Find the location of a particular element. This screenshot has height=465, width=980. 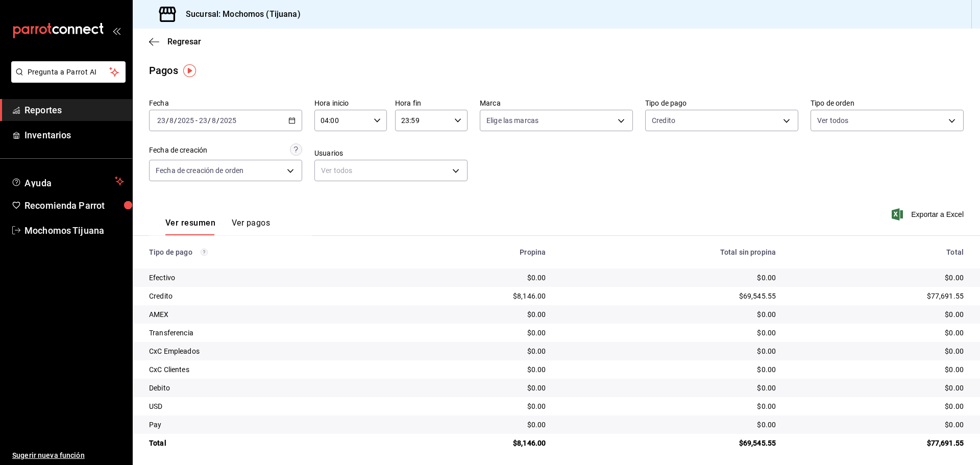

span: Elige las marcas is located at coordinates (512, 120).